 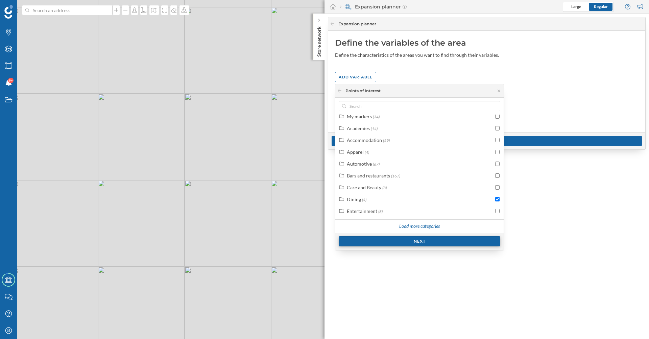 I want to click on div: Care and Beauty, so click(x=364, y=187).